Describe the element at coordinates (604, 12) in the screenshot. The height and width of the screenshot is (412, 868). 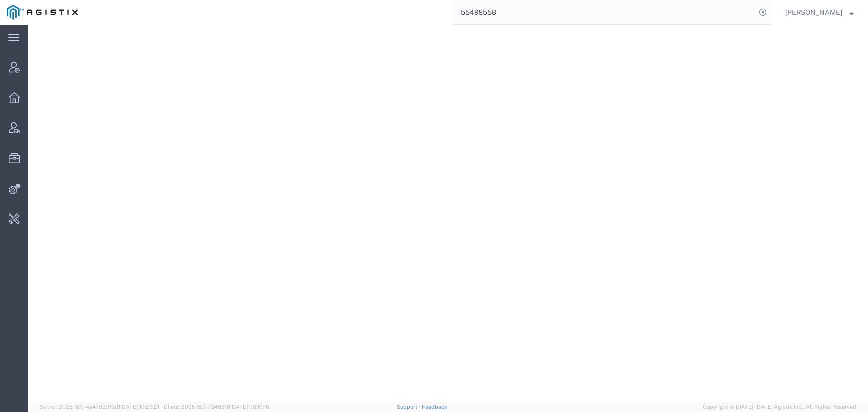
I see `input: Search for shipment number, reference number` at that location.